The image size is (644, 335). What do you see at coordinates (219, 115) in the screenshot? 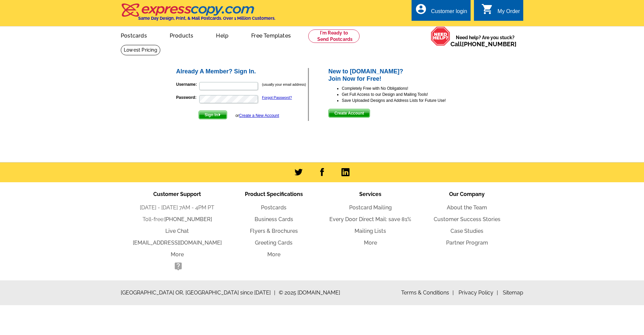
I see `img: button-next-arrow-white.png` at bounding box center [219, 115].